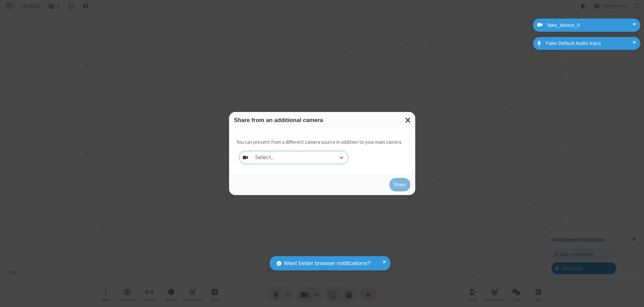  Describe the element at coordinates (589, 43) in the screenshot. I see `div: Fake Default Audio Input` at that location.